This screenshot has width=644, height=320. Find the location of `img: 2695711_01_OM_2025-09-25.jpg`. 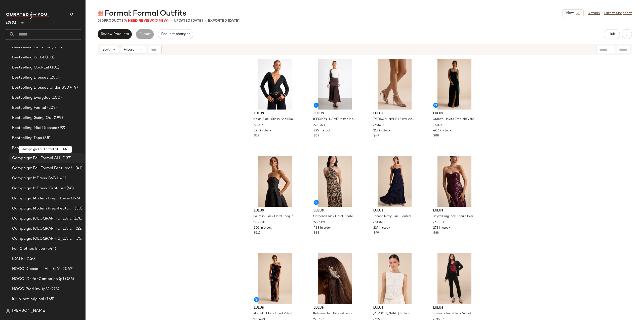

img: 2695711_01_OM_2025-09-25.jpg is located at coordinates (394, 84).